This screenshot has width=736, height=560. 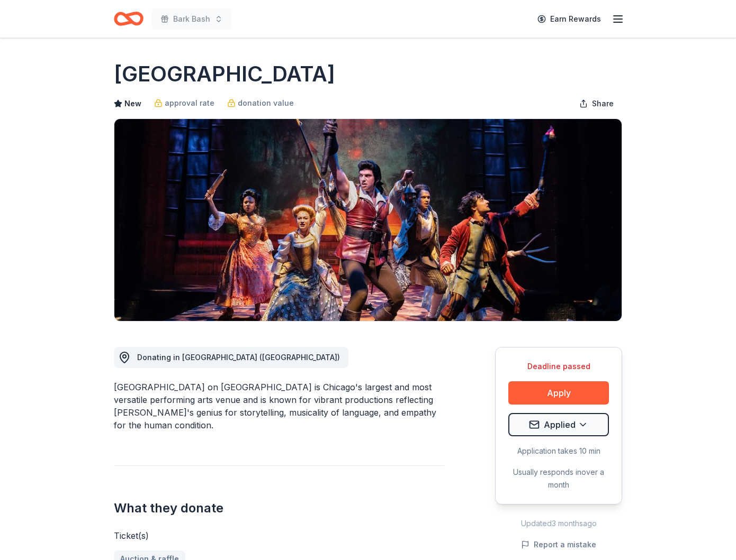 What do you see at coordinates (559, 451) in the screenshot?
I see `div: Application takes 10 min` at bounding box center [559, 451].